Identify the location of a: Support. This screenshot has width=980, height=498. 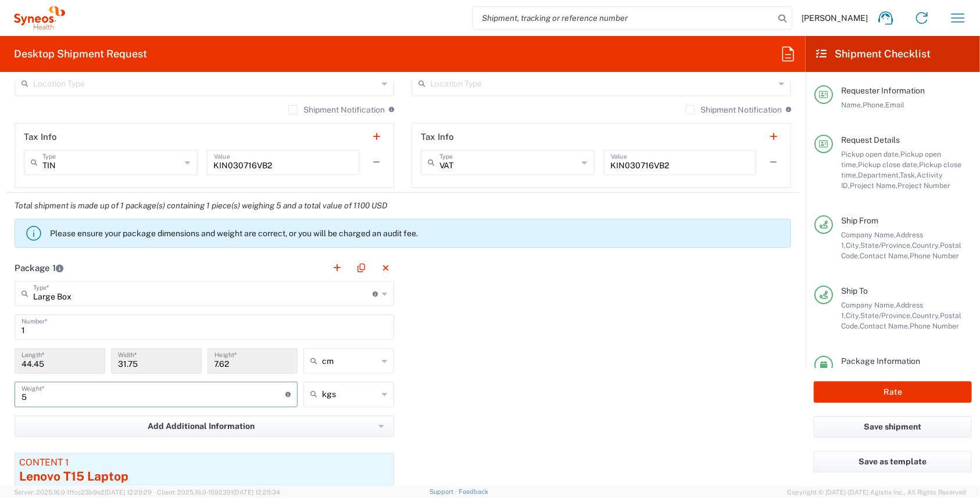
(444, 492).